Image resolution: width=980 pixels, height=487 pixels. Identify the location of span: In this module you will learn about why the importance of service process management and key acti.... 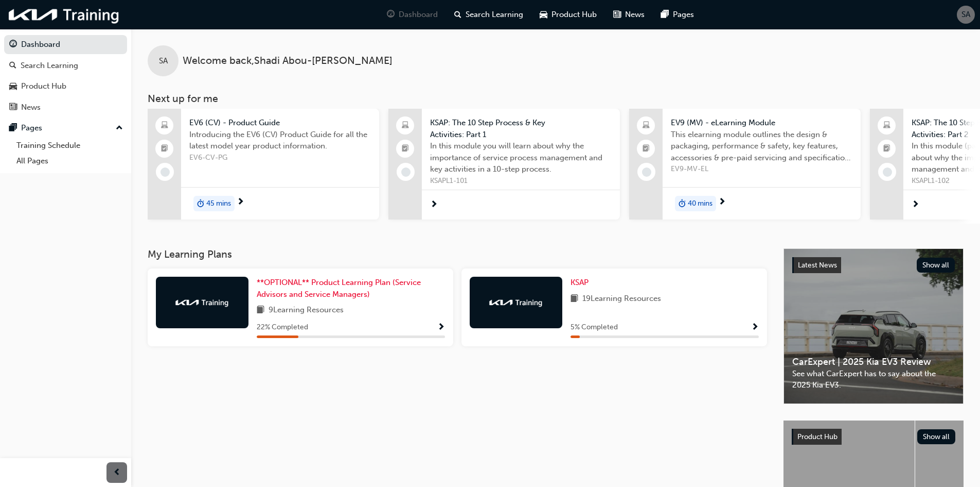
(521, 158).